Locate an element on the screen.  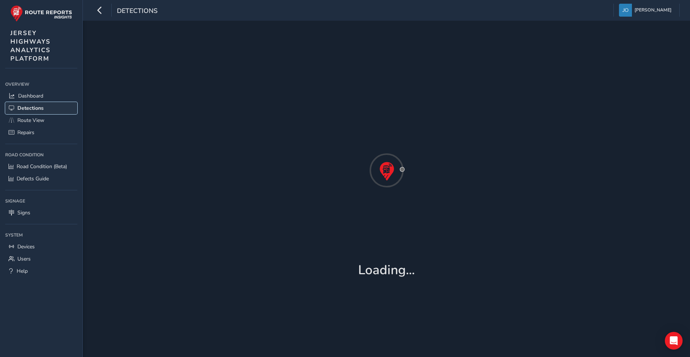
span: Signs is located at coordinates (24, 213).